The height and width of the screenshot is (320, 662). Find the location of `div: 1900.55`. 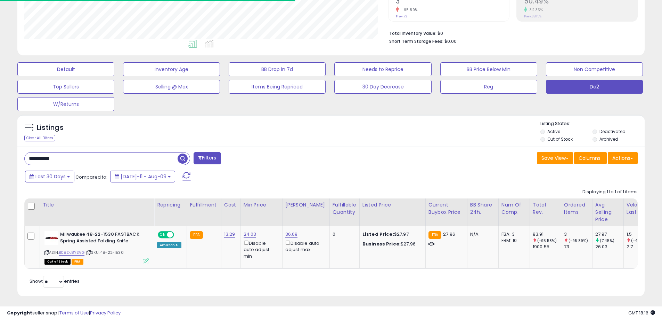

div: 1900.55 is located at coordinates (547, 247).